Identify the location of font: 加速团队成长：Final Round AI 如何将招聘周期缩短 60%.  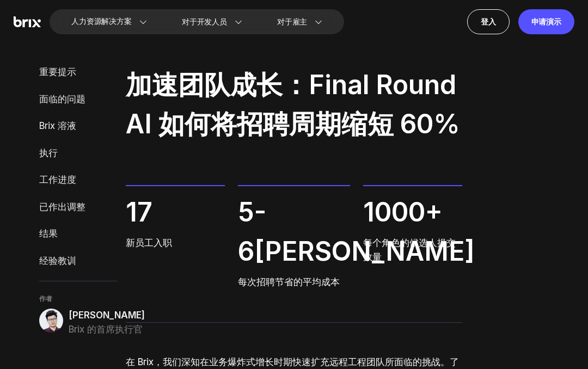
(293, 104).